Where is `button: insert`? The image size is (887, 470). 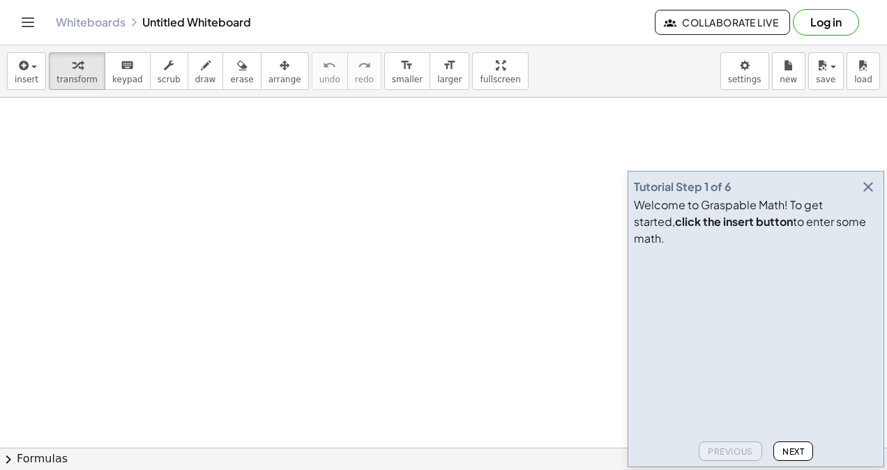 button: insert is located at coordinates (27, 71).